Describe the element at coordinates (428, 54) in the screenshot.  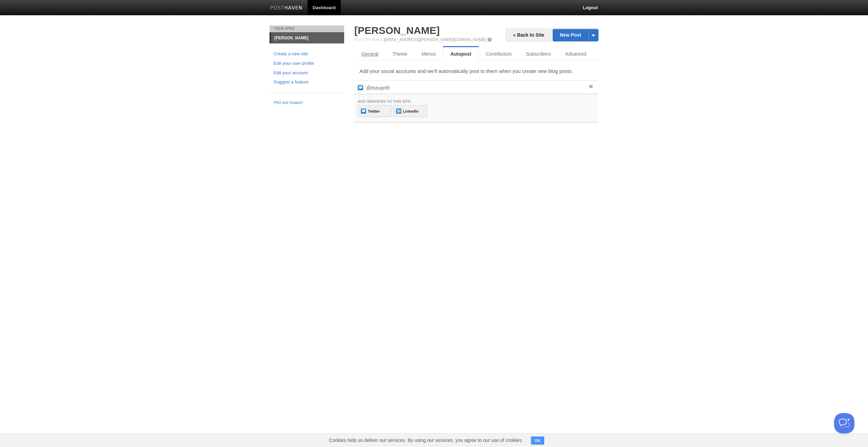
I see `a: Menus` at that location.